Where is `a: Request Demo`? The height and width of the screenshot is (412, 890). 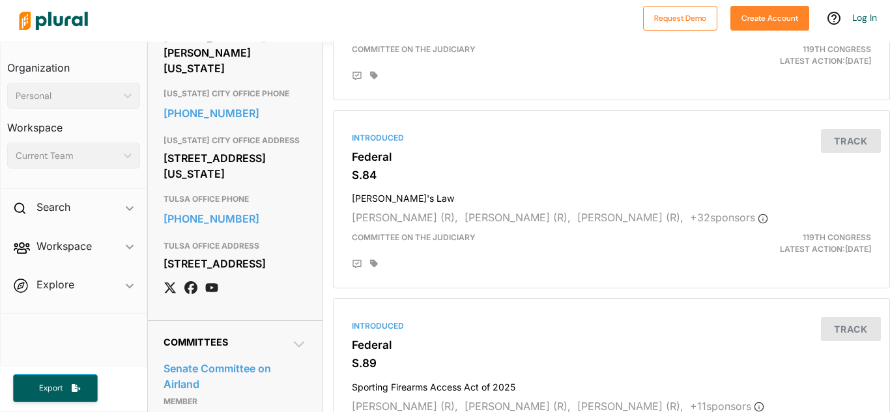
a: Request Demo is located at coordinates (680, 17).